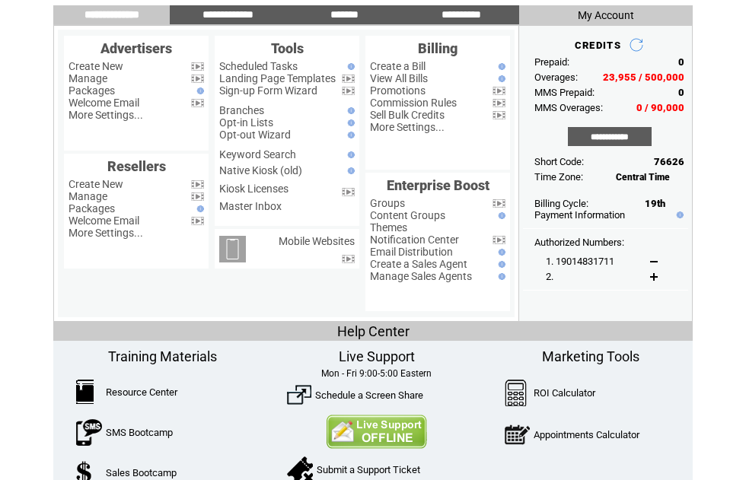  What do you see at coordinates (376, 432) in the screenshot?
I see `img: Contact Us` at bounding box center [376, 432].